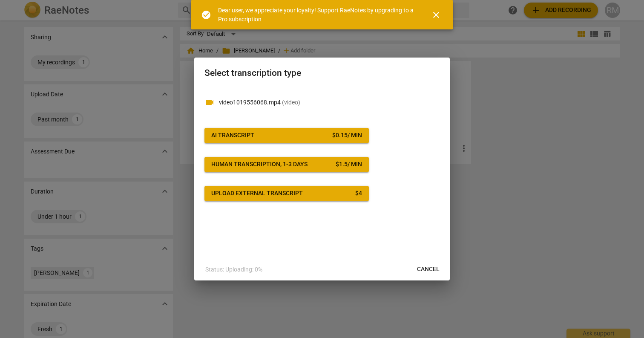 The image size is (644, 338). What do you see at coordinates (437, 15) in the screenshot?
I see `span: close` at bounding box center [437, 15].